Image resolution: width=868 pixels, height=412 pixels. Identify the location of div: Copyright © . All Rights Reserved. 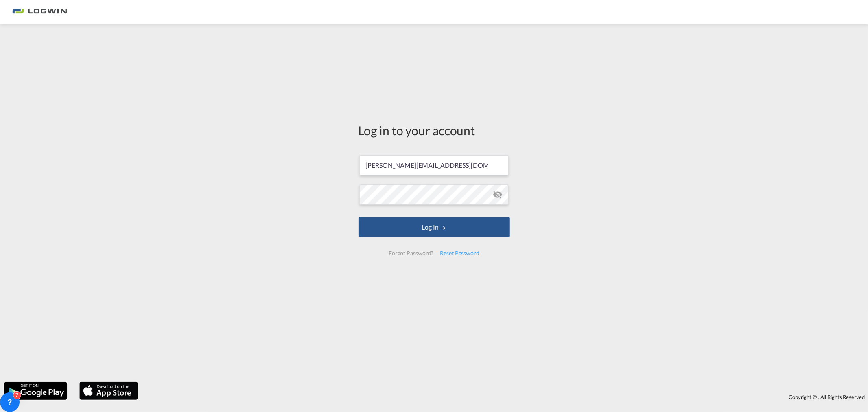
(505, 397).